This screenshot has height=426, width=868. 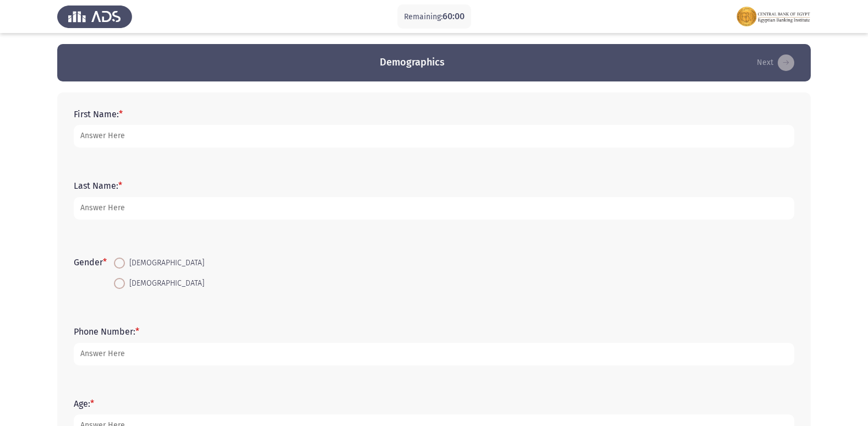 I want to click on span: 60:00, so click(x=453, y=16).